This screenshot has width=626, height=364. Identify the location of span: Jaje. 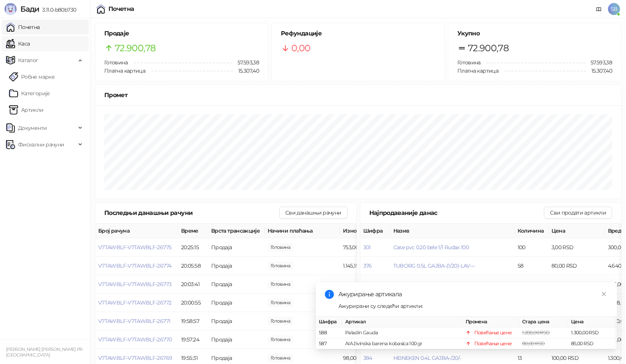
(397, 284).